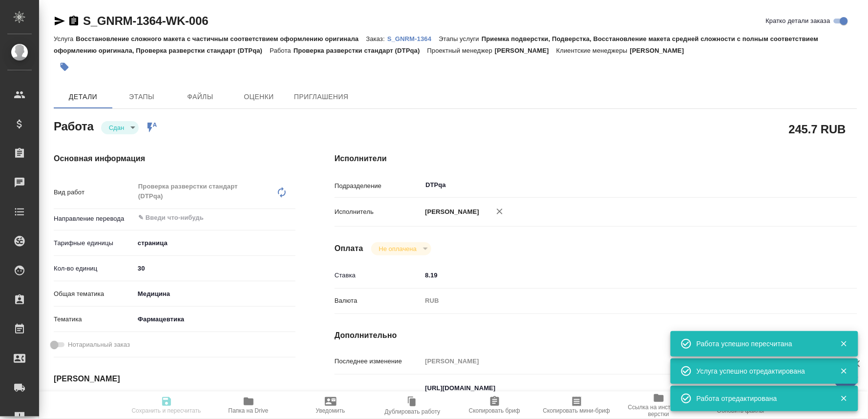 This screenshot has width=868, height=419. I want to click on p: S_GNRM-1364, so click(412, 39).